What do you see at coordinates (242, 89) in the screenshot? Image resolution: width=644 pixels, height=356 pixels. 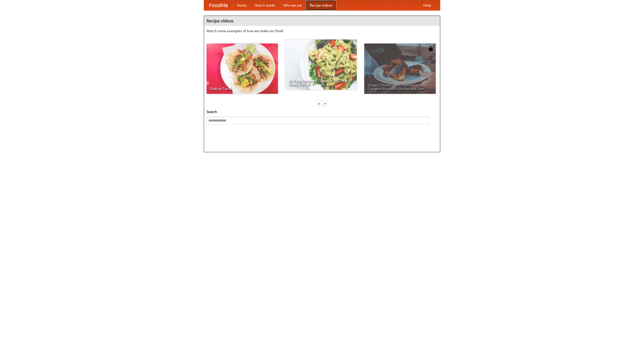 I see `span: Making Tacos` at bounding box center [242, 89].